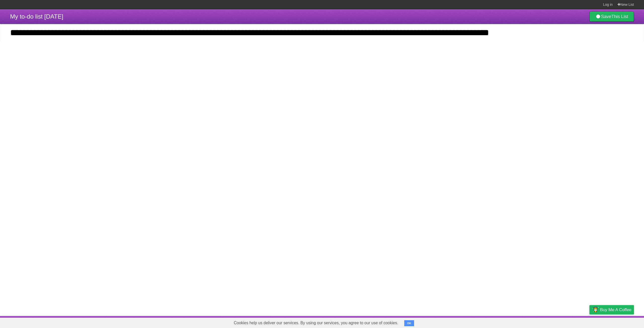 Image resolution: width=644 pixels, height=328 pixels. What do you see at coordinates (590, 322) in the screenshot?
I see `a: Privacy` at bounding box center [590, 322].